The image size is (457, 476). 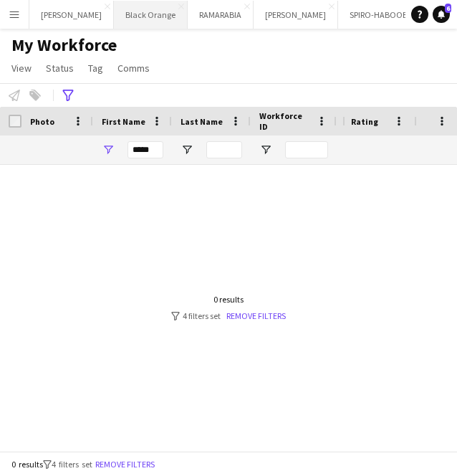 I want to click on span: Comms, so click(x=133, y=68).